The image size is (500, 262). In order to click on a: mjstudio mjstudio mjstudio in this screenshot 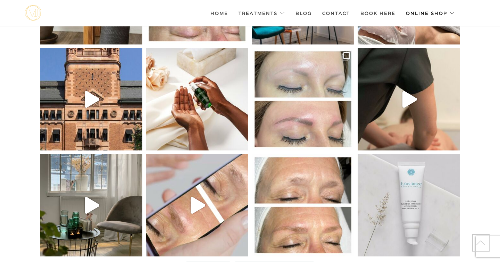, I will do `click(33, 13)`.